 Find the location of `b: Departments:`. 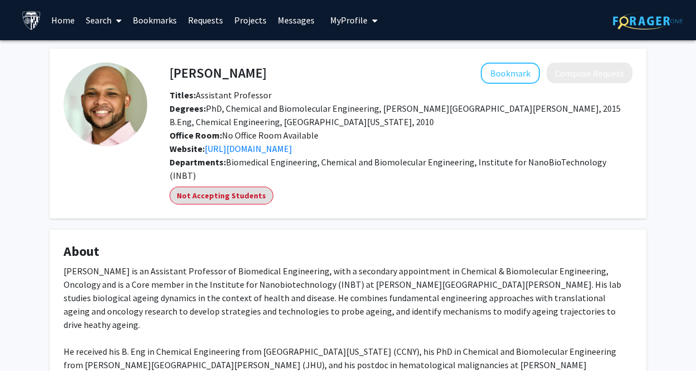

b: Departments: is located at coordinates (198, 162).